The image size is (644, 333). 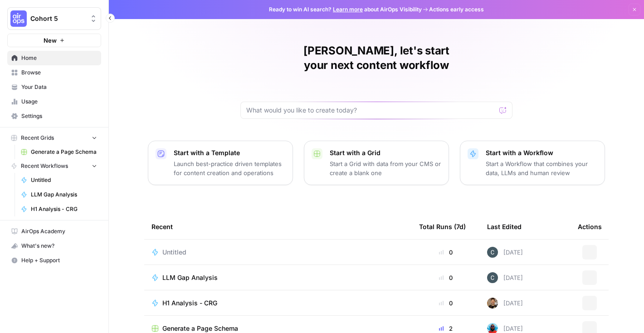 I want to click on button: Start with a WorkflowStart a Workflow that combines your data, LLMs and human review, so click(x=532, y=163).